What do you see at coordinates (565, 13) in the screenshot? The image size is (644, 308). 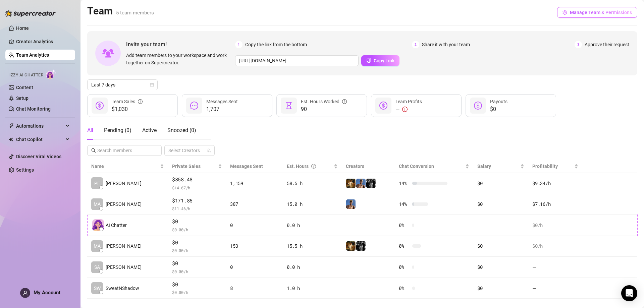 I see `span: setting` at bounding box center [565, 13].